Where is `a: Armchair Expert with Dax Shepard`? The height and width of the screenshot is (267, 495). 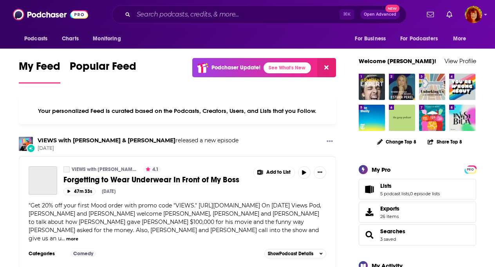 a: Armchair Expert with Dax Shepard is located at coordinates (372, 87).